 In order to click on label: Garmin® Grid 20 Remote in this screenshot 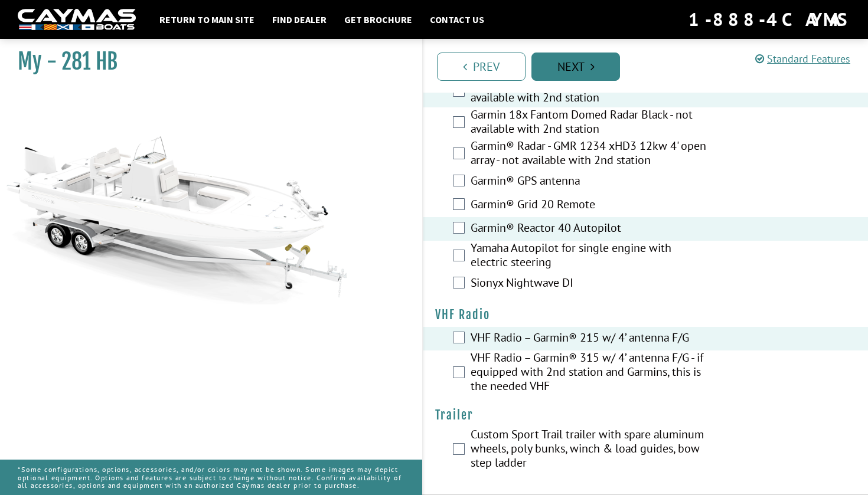, I will do `click(590, 205)`.